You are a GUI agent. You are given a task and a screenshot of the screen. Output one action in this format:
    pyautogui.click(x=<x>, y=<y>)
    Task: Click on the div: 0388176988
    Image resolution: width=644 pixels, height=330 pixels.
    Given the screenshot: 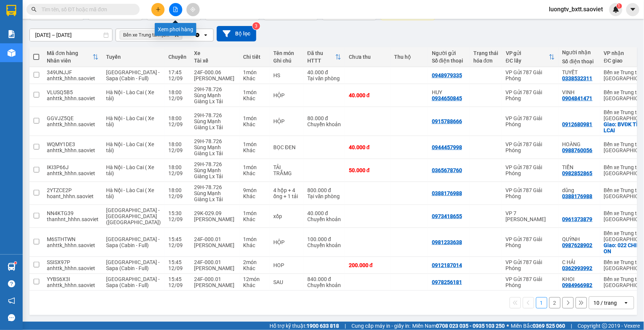 What is the action you would take?
    pyautogui.click(x=447, y=193)
    